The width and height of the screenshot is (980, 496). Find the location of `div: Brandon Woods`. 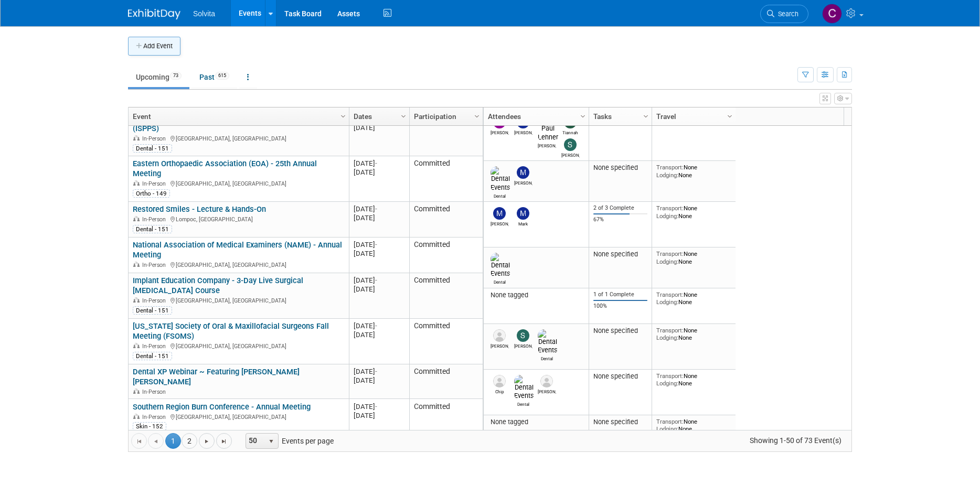

div: Brandon Woods is located at coordinates (499, 132).